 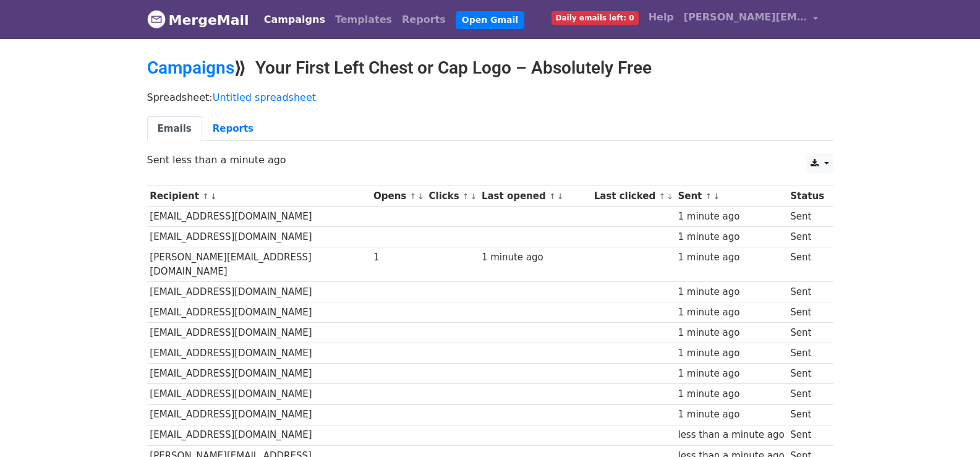 I want to click on a: Untitled spreadsheet, so click(x=264, y=97).